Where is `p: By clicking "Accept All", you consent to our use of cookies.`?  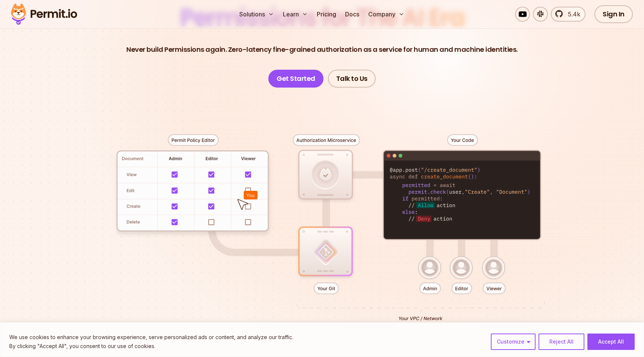 p: By clicking "Accept All", you consent to our use of cookies. is located at coordinates (151, 346).